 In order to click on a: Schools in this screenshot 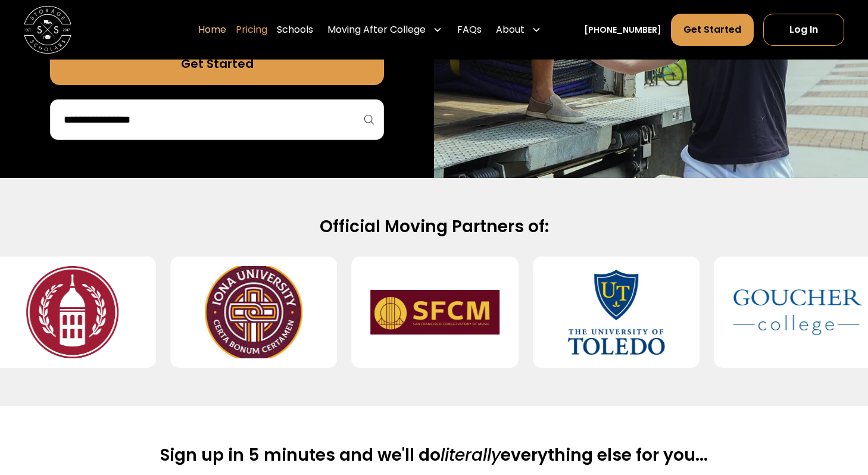, I will do `click(295, 30)`.